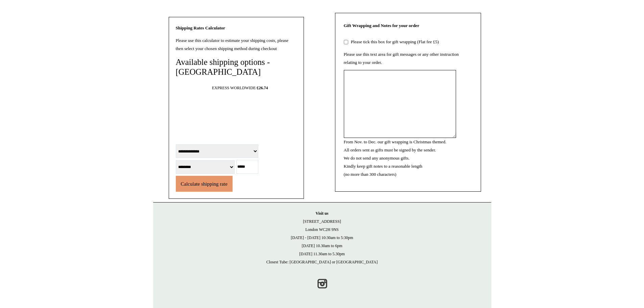 Image resolution: width=644 pixels, height=308 pixels. Describe the element at coordinates (237, 45) in the screenshot. I see `p: Please use this calculator to estimate your shipping costs, please then select your chosen shippi...` at that location.